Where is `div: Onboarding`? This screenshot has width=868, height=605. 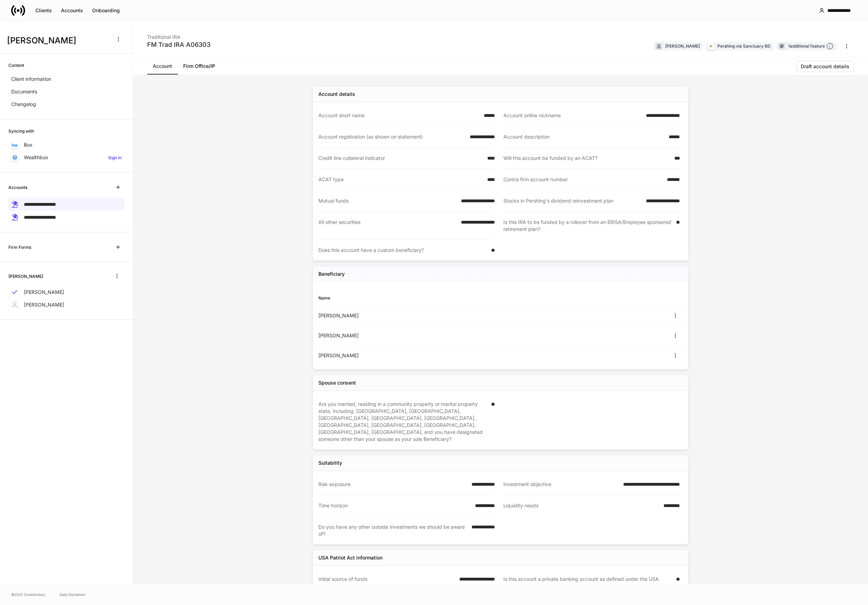
div: Onboarding is located at coordinates (106, 11).